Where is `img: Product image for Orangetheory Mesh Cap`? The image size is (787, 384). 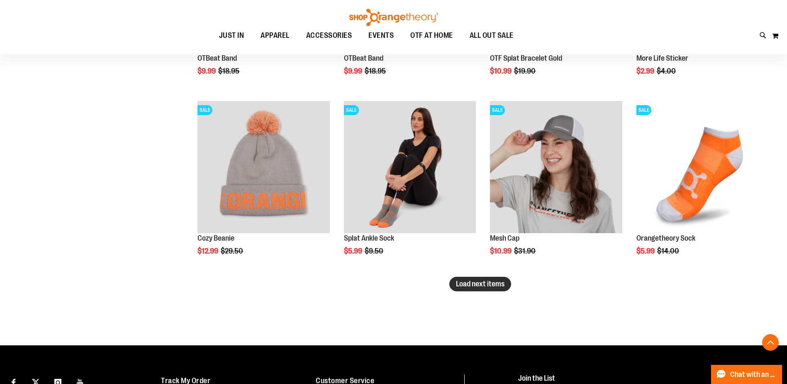
img: Product image for Orangetheory Mesh Cap is located at coordinates (556, 167).